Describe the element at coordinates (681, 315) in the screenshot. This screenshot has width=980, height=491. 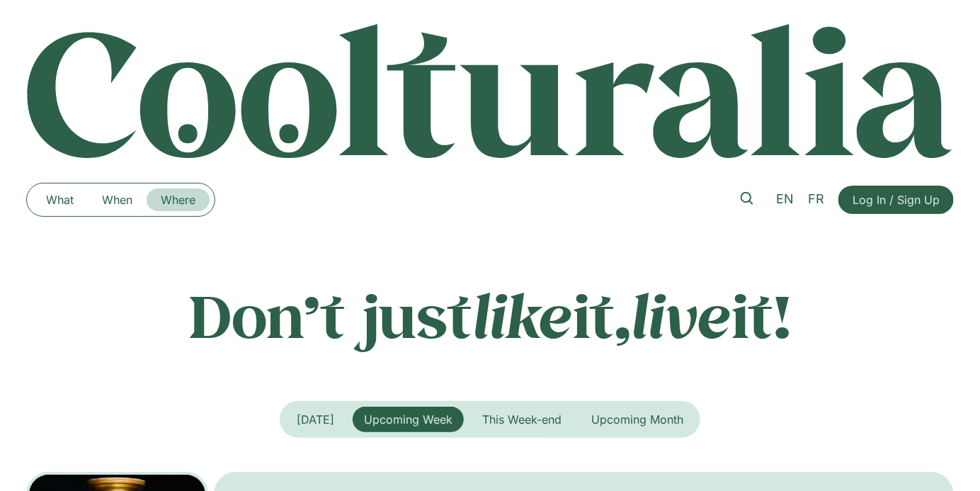
I see `em: live` at that location.